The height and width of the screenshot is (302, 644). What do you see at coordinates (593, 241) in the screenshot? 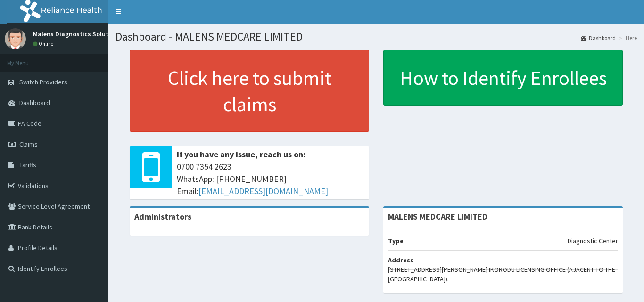
I see `p: Diagnostic Center` at bounding box center [593, 241].